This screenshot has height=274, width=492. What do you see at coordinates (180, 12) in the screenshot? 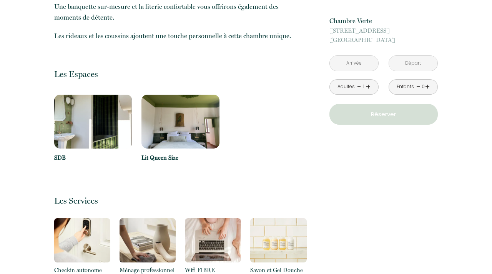
I see `p: Une banquette sur-mesure et la literie confortable vous offrirons également des moments de détente.` at bounding box center [180, 12].